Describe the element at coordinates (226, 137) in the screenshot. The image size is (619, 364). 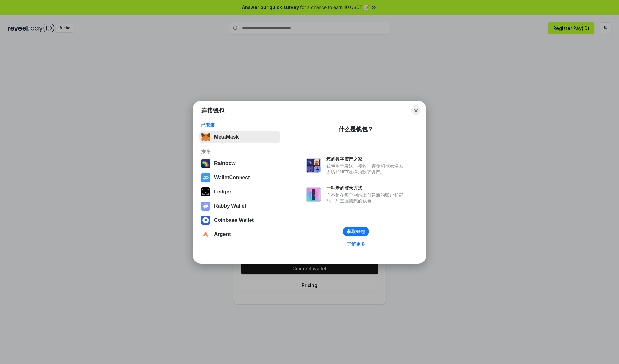
I see `div: MetaMask` at that location.